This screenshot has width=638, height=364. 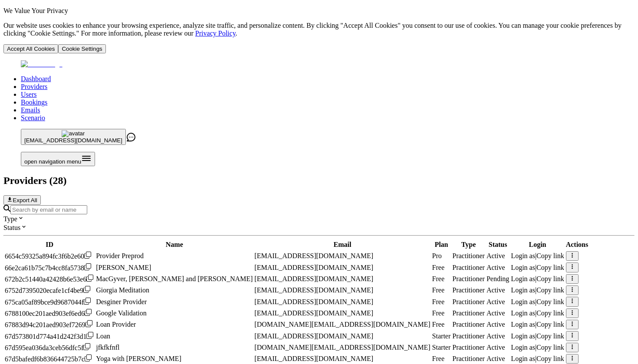 I want to click on button: Export All, so click(x=22, y=200).